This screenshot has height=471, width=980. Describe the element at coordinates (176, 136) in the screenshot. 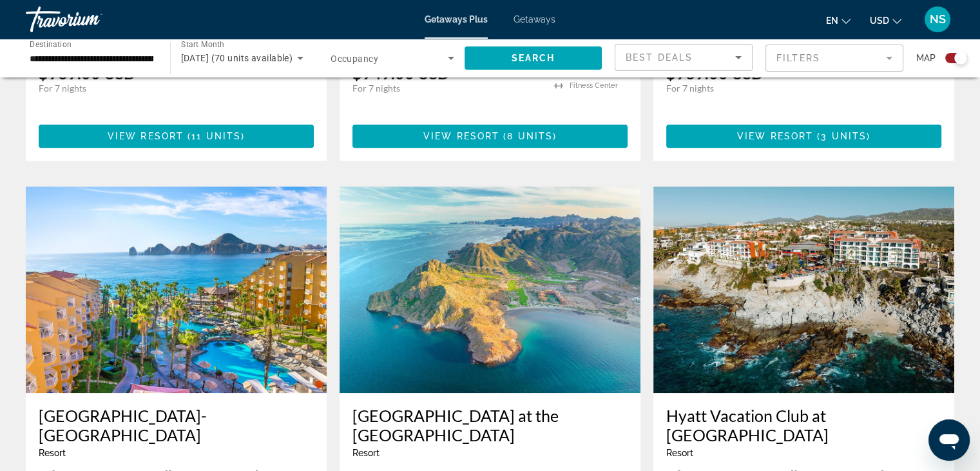

I see `a: View Resort(11 units)` at that location.